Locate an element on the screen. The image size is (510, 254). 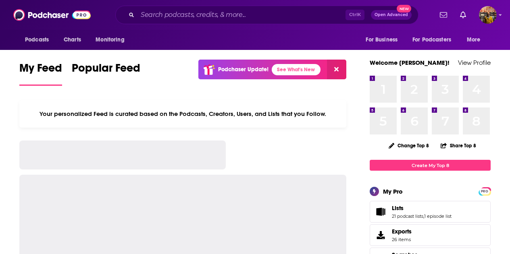
span: Popular Feed is located at coordinates (106, 71).